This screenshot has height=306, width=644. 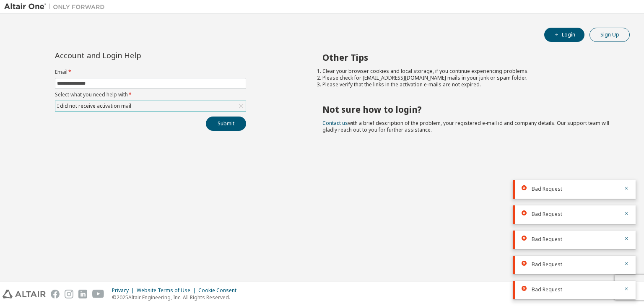 I want to click on label: Email, so click(x=151, y=72).